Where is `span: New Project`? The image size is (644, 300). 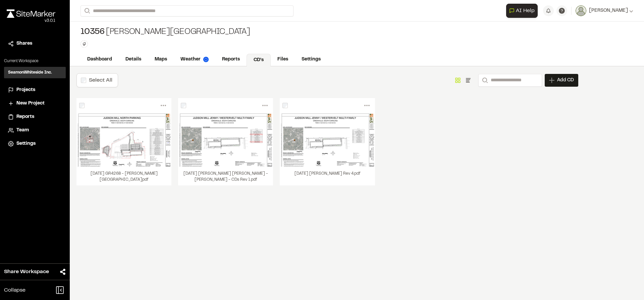
span: New Project is located at coordinates (31, 104).